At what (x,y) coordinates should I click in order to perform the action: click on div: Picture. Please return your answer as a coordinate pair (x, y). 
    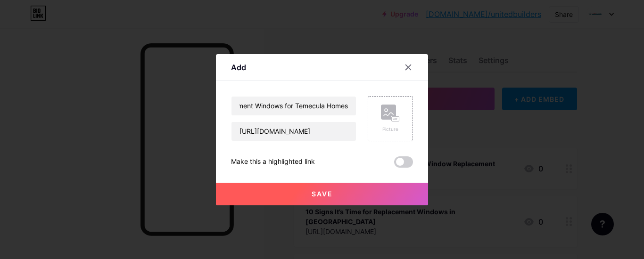
    Looking at the image, I should click on (390, 130).